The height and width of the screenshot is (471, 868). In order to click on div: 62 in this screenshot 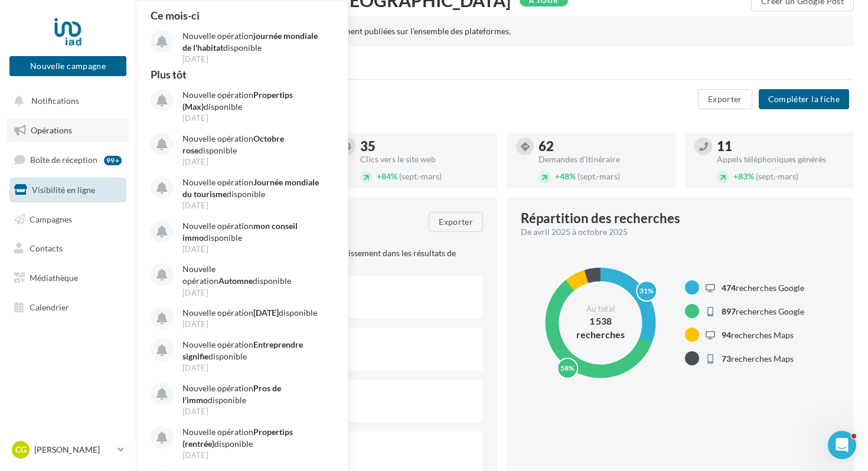, I will do `click(603, 147)`.